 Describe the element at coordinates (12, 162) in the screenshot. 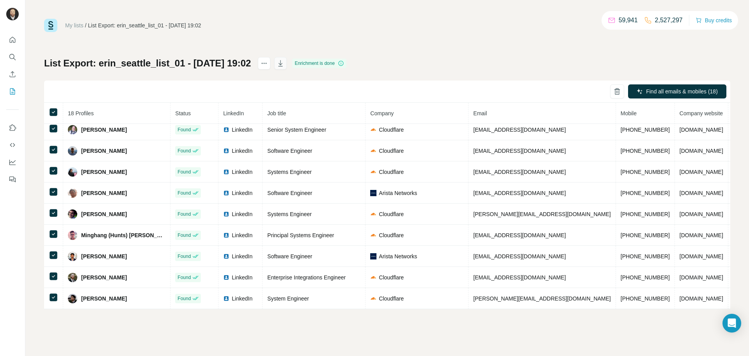

I see `button: Dashboard` at that location.